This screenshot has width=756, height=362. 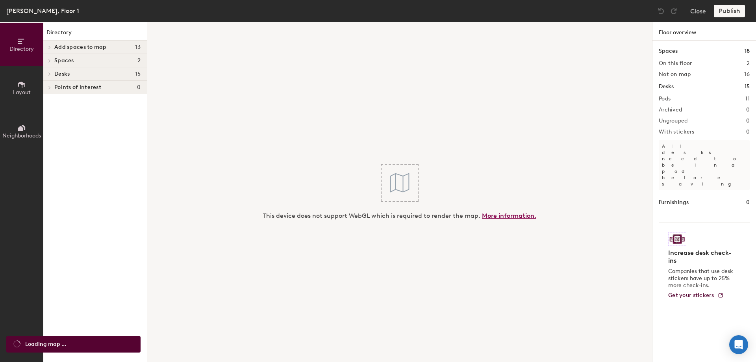 What do you see at coordinates (702, 257) in the screenshot?
I see `h4: Increase desk check-ins` at bounding box center [702, 257].